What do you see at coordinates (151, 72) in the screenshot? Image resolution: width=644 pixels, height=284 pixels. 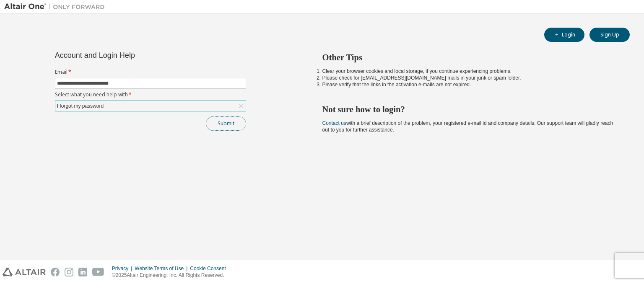 I see `label: Email` at bounding box center [151, 72].